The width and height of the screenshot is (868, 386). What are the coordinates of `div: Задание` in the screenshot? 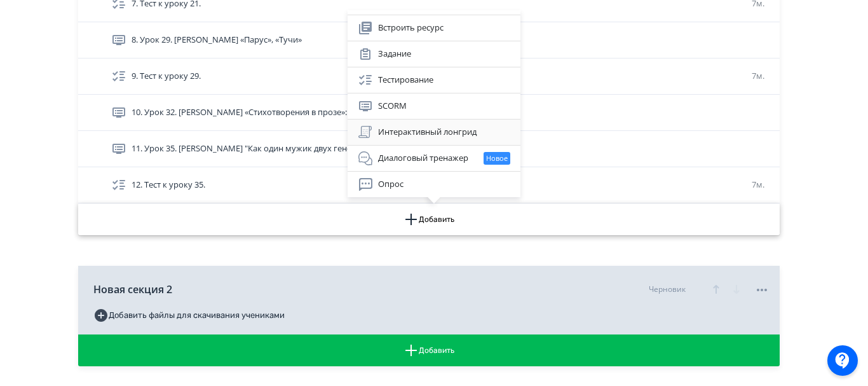 It's located at (434, 54).